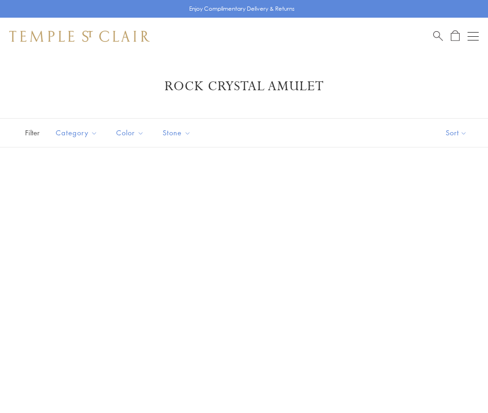 Image resolution: width=488 pixels, height=413 pixels. I want to click on a: Search, so click(438, 36).